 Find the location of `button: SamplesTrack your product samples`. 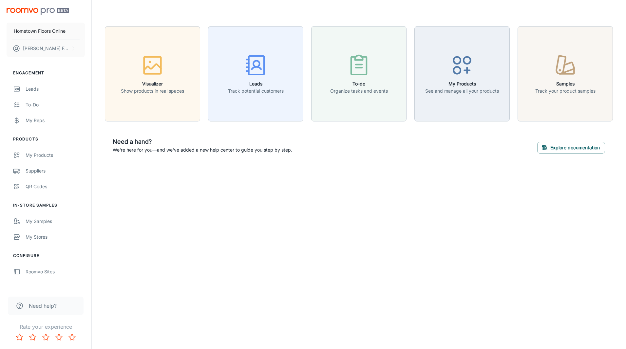

button: SamplesTrack your product samples is located at coordinates (565, 74).